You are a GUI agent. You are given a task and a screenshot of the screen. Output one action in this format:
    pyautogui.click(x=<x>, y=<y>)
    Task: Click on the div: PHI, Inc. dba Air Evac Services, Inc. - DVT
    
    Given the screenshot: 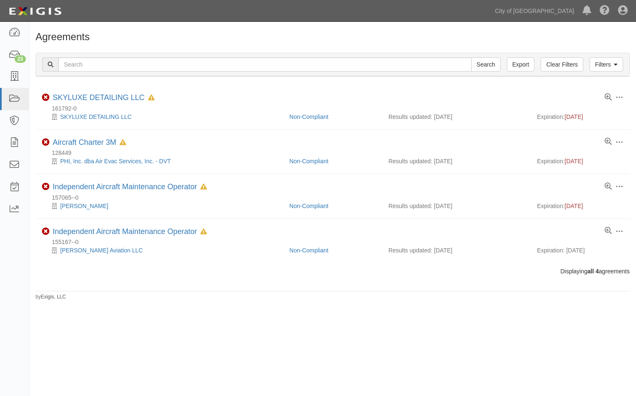 What is the action you would take?
    pyautogui.click(x=162, y=161)
    